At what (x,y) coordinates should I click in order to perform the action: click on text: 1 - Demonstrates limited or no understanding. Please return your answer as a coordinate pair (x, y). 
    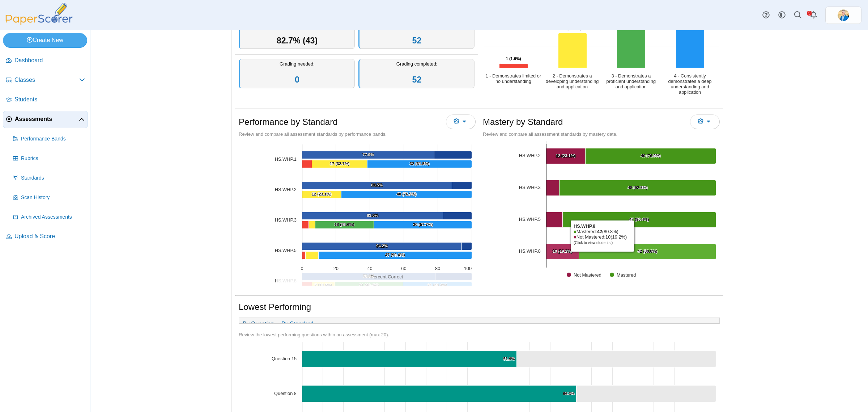
    Looking at the image, I should click on (514, 78).